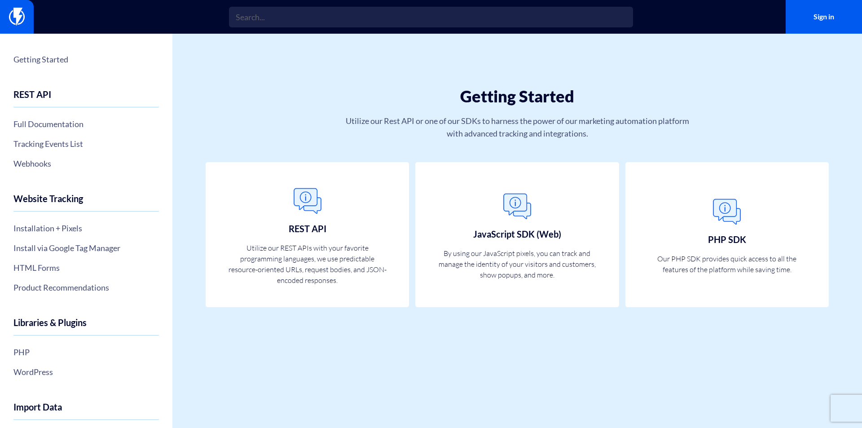 The width and height of the screenshot is (862, 428). I want to click on a: Full Documentation, so click(86, 124).